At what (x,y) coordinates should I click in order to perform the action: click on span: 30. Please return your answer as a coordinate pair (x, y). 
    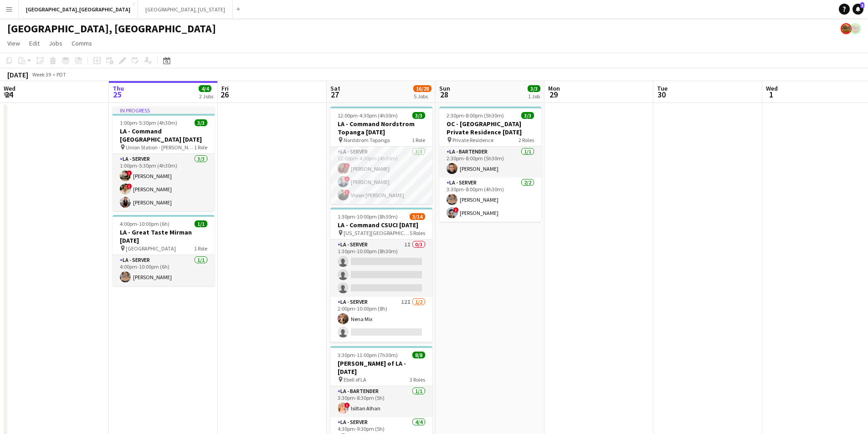
    Looking at the image, I should click on (662, 94).